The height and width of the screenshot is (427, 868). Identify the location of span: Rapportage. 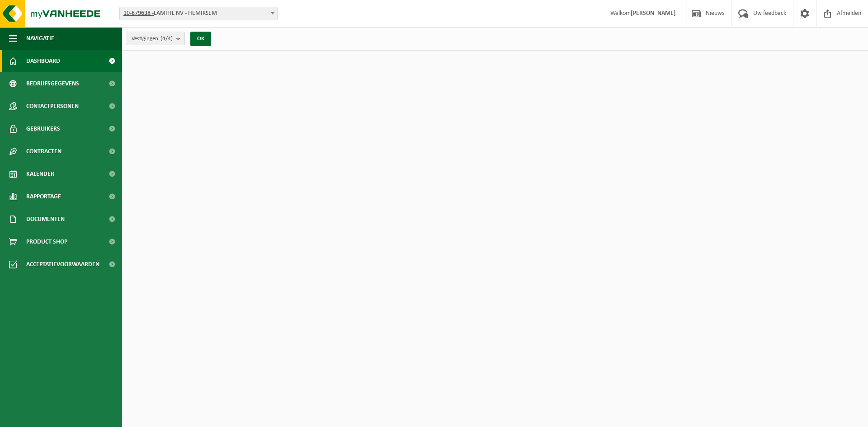
(43, 197).